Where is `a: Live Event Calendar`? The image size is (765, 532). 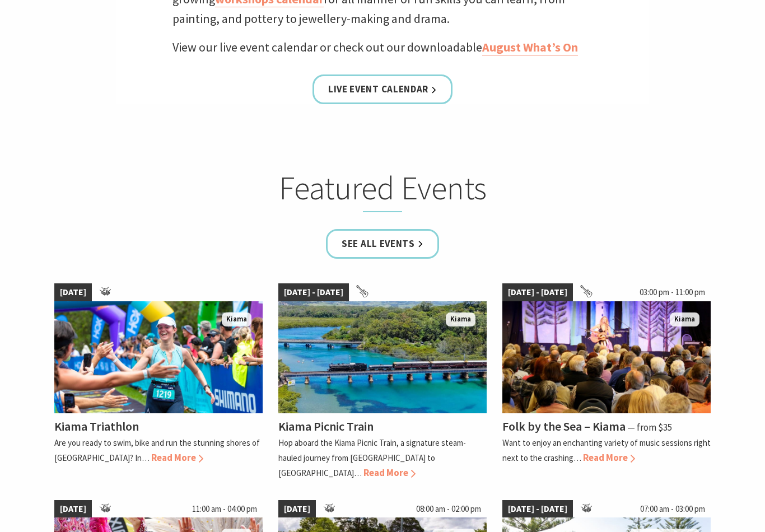 a: Live Event Calendar is located at coordinates (382, 89).